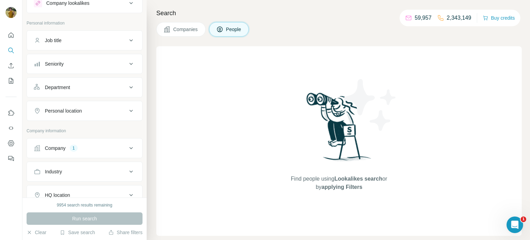 The image size is (530, 240). I want to click on button: My lists, so click(11, 81).